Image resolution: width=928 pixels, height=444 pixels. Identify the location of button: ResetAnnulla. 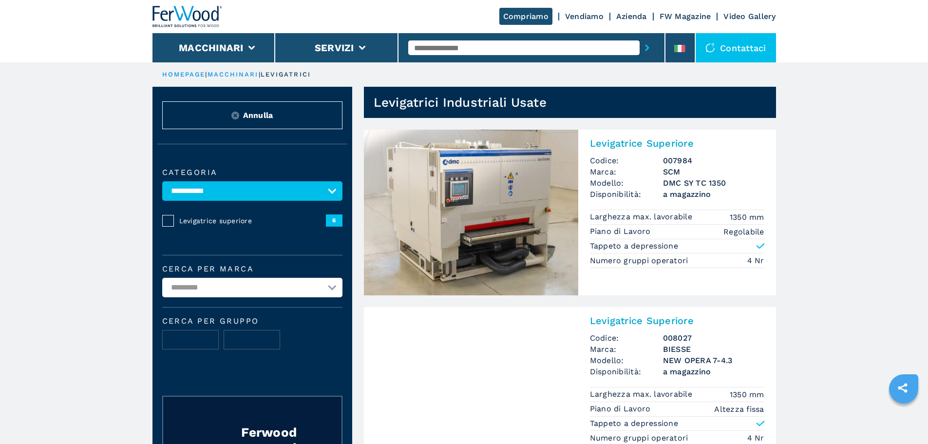
(252, 115).